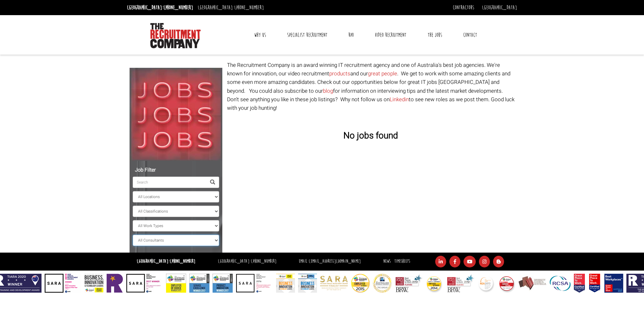  What do you see at coordinates (387, 261) in the screenshot?
I see `a: News` at bounding box center [387, 261].